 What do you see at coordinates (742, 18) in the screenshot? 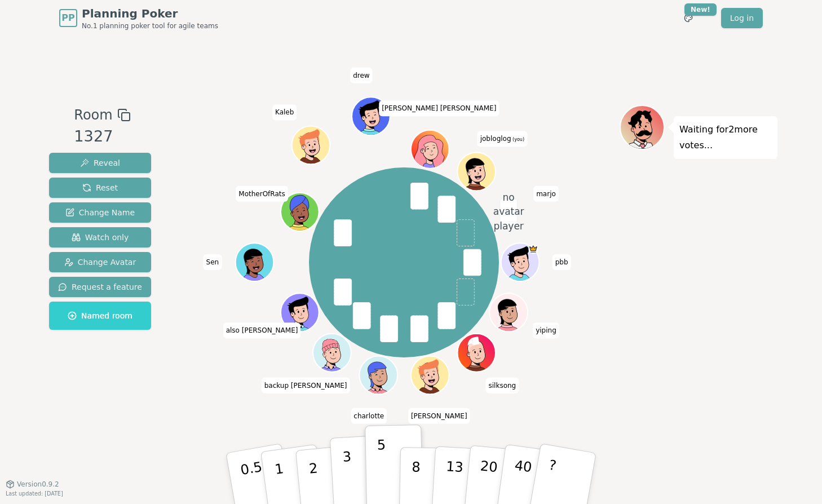
I see `a: Log in` at bounding box center [742, 18].